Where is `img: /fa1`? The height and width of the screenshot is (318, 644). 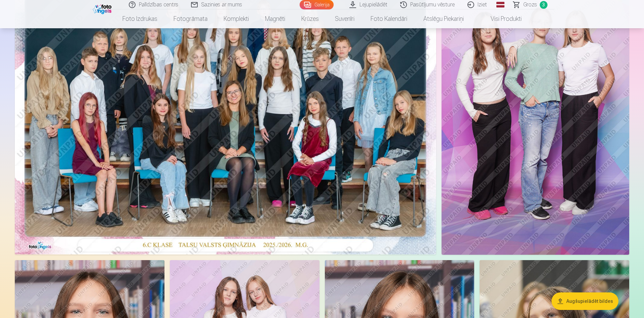 img: /fa1 is located at coordinates (103, 9).